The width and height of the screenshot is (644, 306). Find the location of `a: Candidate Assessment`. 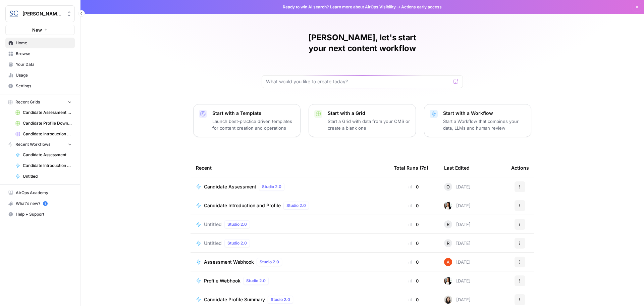

a: Candidate Assessment is located at coordinates (44, 155).